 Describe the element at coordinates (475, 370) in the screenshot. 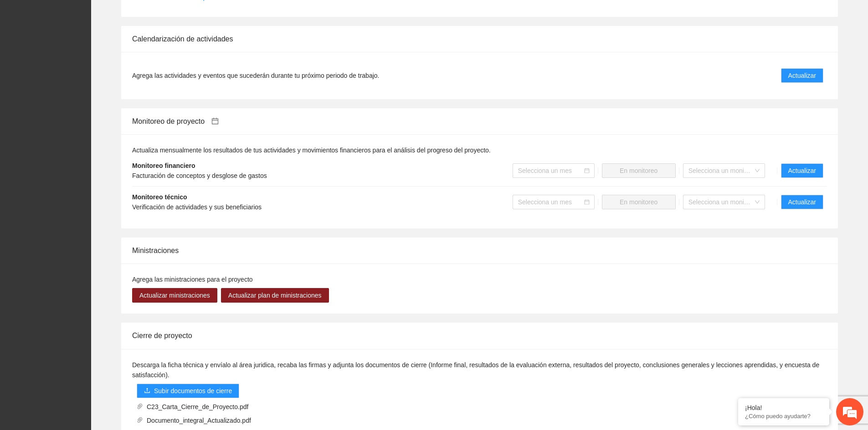

I see `span: Descarga la ficha técnica y envíalo al área juridica, recaba las firmas y adjunta los documentos ...` at that location.